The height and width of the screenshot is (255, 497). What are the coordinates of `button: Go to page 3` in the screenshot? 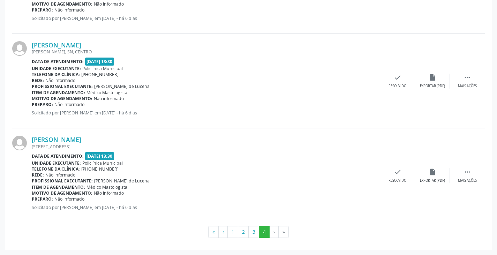 It's located at (254, 232).